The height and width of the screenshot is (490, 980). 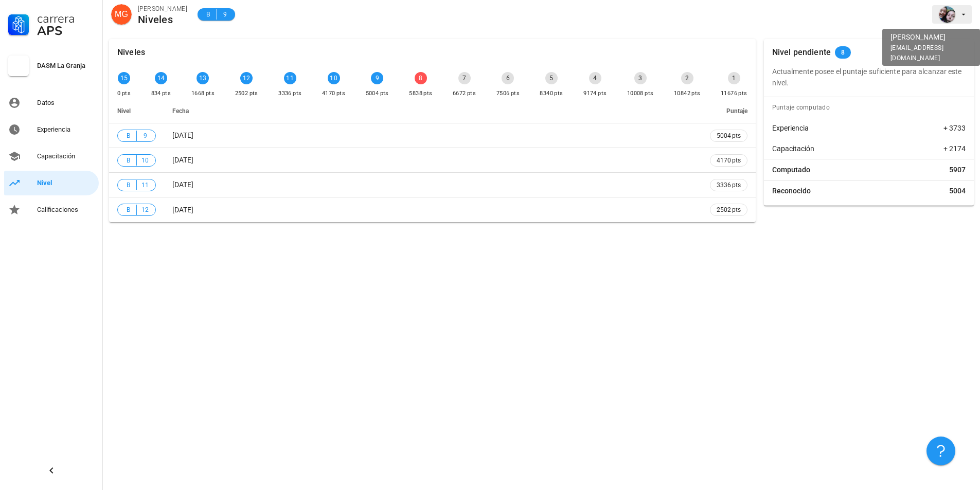 I want to click on div: 5838 pts, so click(x=420, y=93).